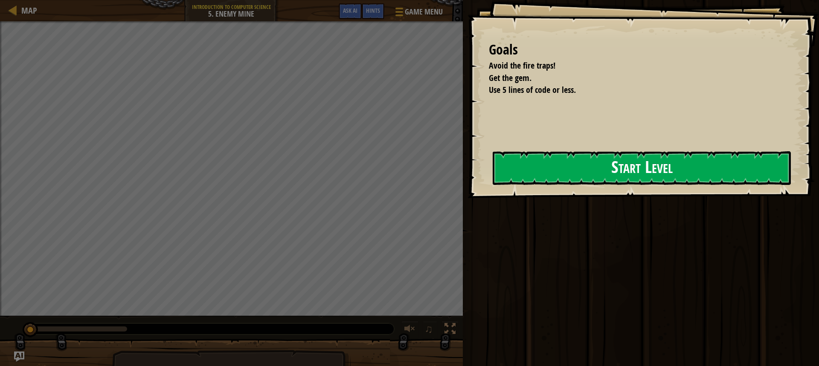  I want to click on span: Map, so click(29, 10).